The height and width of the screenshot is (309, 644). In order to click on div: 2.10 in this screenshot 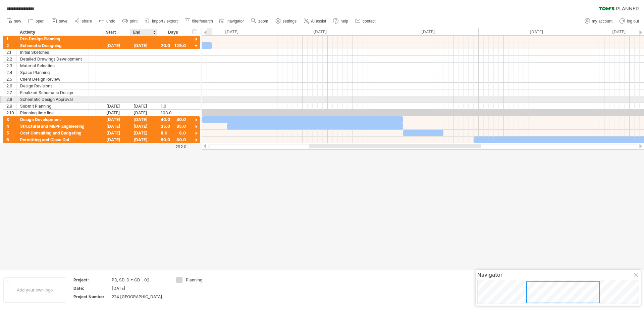, I will do `click(11, 112)`.